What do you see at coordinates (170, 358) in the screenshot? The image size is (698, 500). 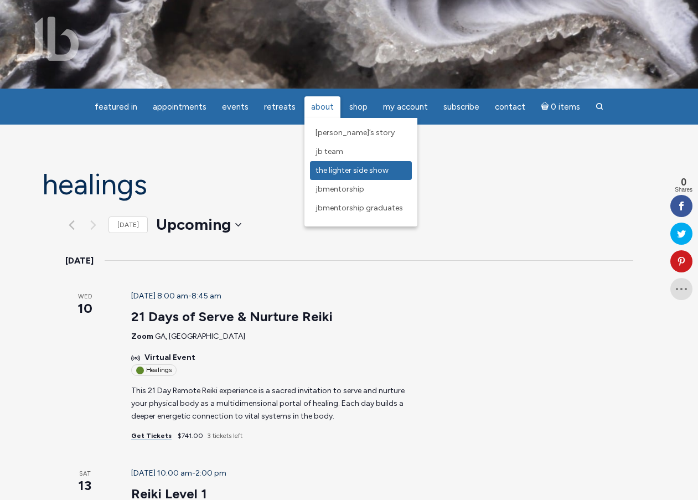 I see `span: Virtual Event` at bounding box center [170, 358].